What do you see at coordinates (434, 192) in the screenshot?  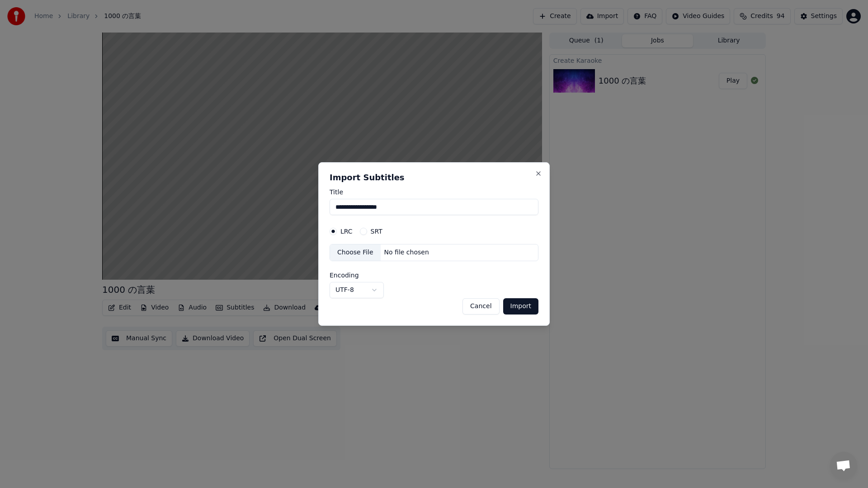 I see `label: Title` at bounding box center [434, 192].